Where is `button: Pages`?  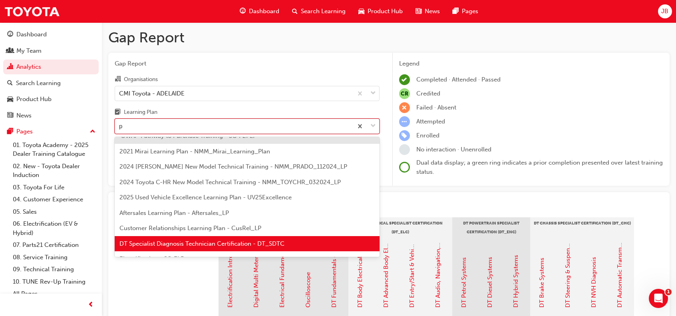
button: Pages is located at coordinates (51, 131).